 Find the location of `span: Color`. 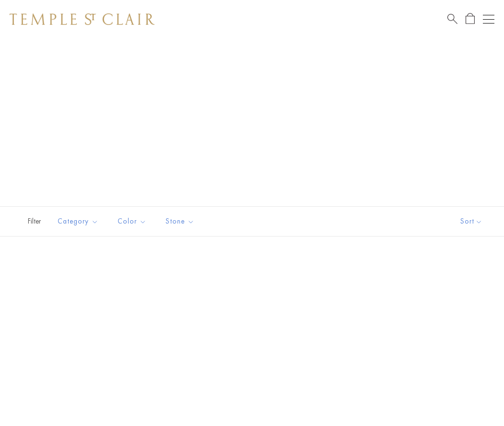

span: Color is located at coordinates (133, 221).